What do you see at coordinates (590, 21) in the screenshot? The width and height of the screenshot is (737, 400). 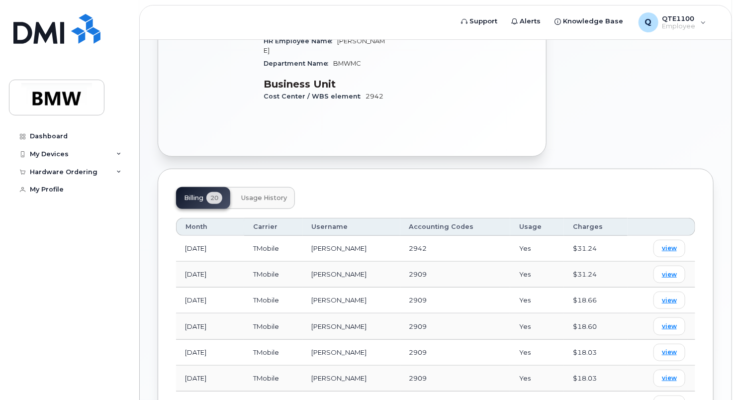 I see `a: Knowledge Base` at bounding box center [590, 21].